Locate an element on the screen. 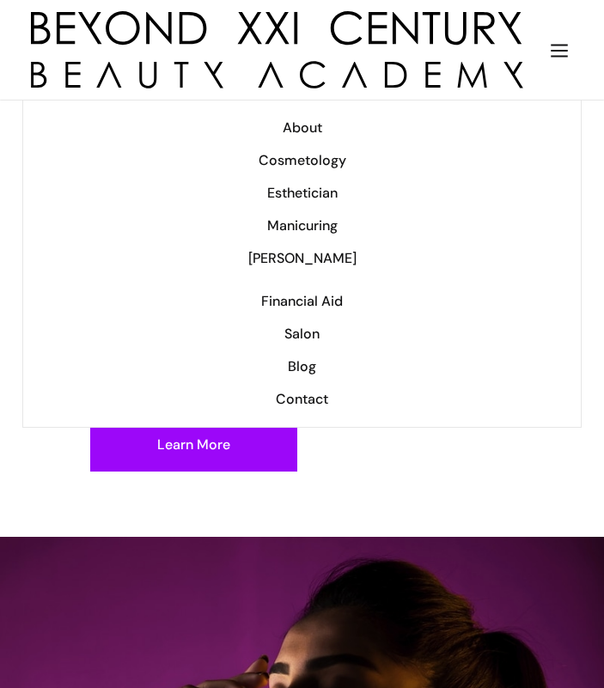 The image size is (604, 688). a: Esthetician is located at coordinates (301, 193).